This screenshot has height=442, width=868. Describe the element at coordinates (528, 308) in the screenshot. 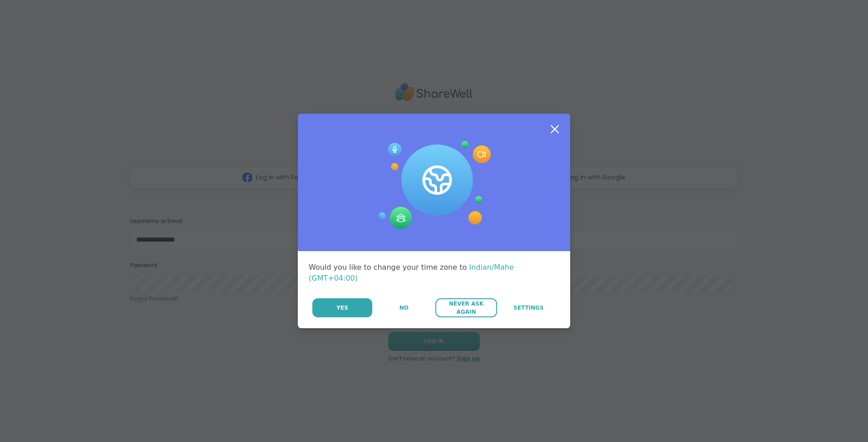

I see `a: Settings` at that location.